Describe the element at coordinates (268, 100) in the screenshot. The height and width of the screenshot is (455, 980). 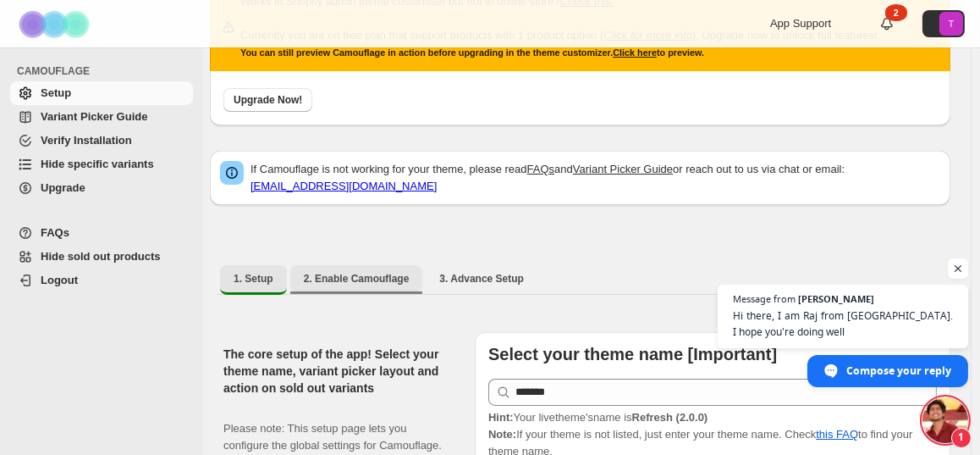
I see `span: Upgrade Now!` at that location.